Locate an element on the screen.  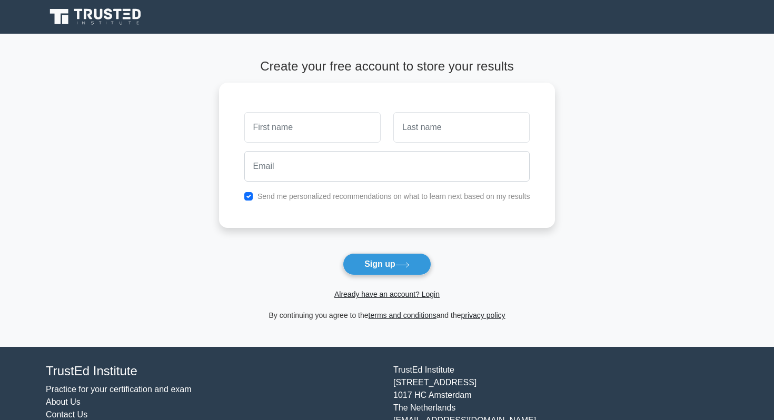
a: Contact Us is located at coordinates (66, 414).